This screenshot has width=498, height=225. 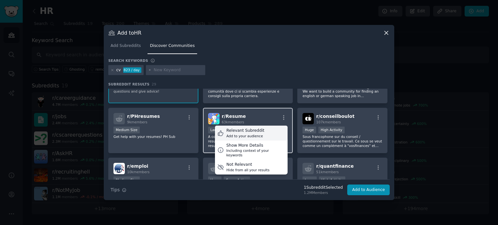 I want to click on span: Subreddit Results, so click(x=129, y=84).